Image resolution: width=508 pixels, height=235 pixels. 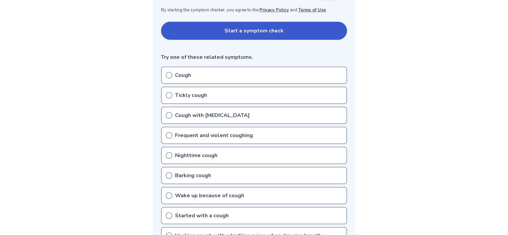 What do you see at coordinates (193, 176) in the screenshot?
I see `p: Barking cough` at bounding box center [193, 176].